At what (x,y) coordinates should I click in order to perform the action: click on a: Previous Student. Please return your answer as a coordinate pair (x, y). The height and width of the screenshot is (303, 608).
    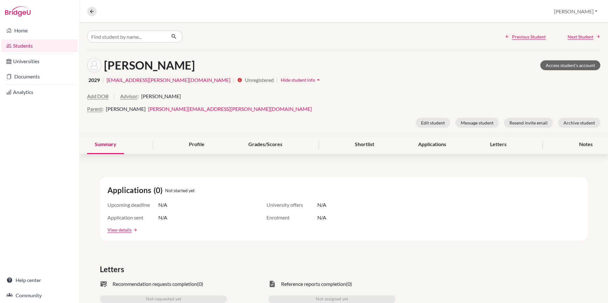
    Looking at the image, I should click on (525, 37).